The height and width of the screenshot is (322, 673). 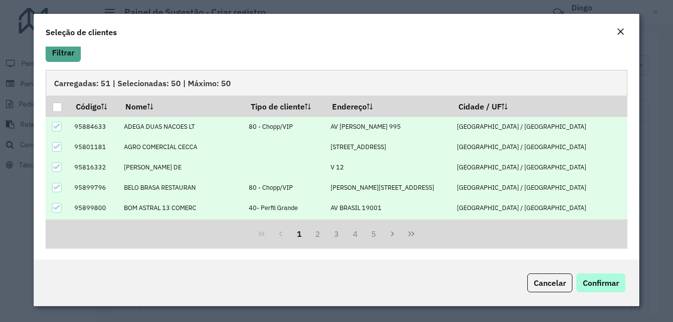 I want to click on div: Carregadas: 51 | Selecionadas: 50 | Máximo: 50, so click(x=337, y=83).